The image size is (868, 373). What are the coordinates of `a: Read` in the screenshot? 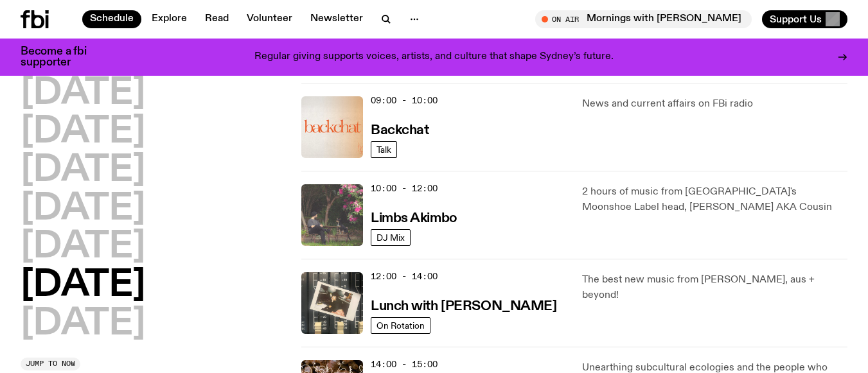 It's located at (217, 19).